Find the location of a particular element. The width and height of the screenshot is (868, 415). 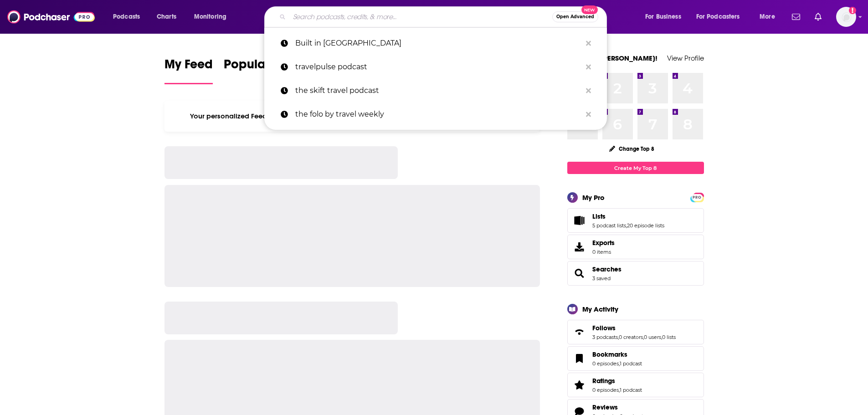

p: the folo by travel weekly is located at coordinates (438, 114).